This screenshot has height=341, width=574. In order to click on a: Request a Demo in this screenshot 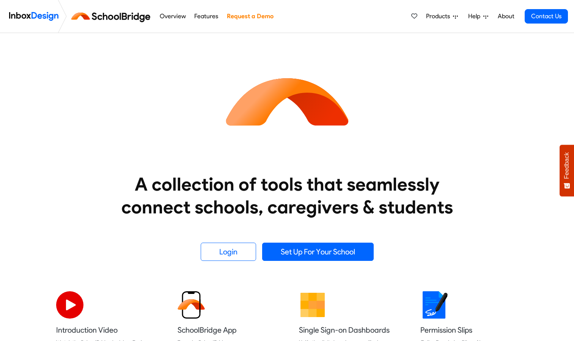, I will do `click(250, 16)`.